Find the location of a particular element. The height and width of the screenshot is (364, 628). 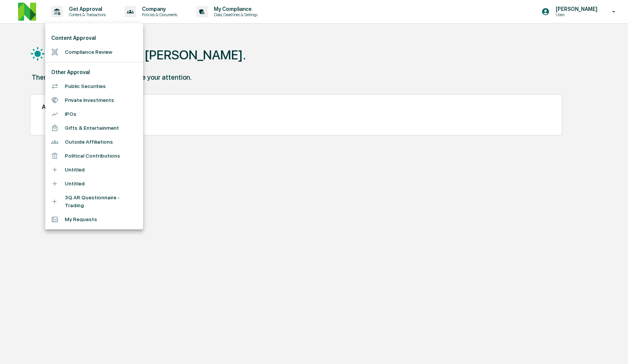

li: Other Approval is located at coordinates (94, 72).